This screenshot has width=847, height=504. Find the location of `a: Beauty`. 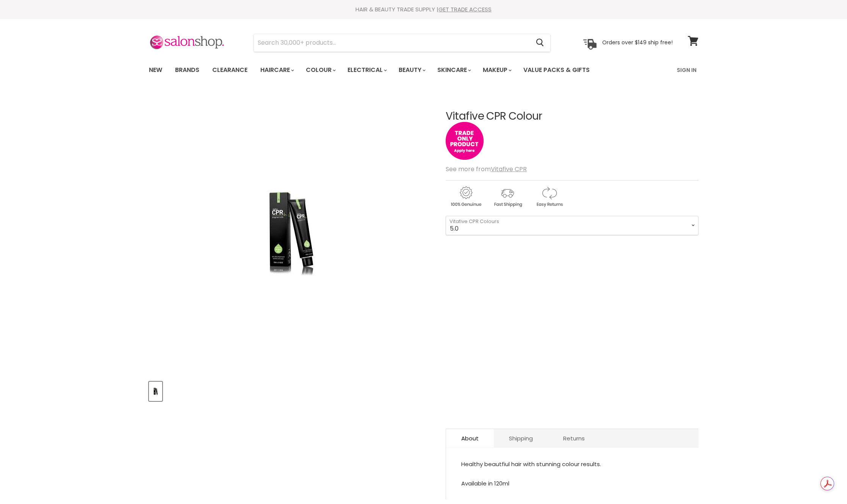

a: Beauty is located at coordinates (412, 70).